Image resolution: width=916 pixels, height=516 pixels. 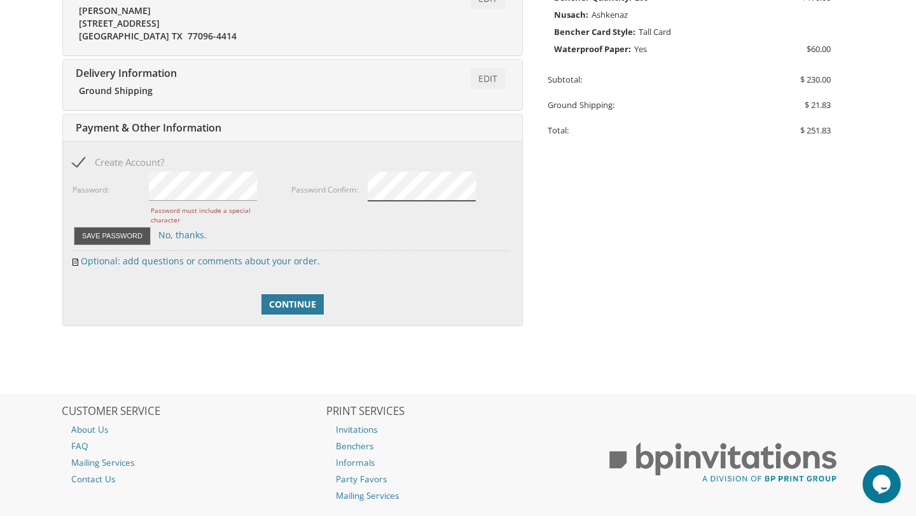 What do you see at coordinates (118, 162) in the screenshot?
I see `span: Create Account?` at bounding box center [118, 162].